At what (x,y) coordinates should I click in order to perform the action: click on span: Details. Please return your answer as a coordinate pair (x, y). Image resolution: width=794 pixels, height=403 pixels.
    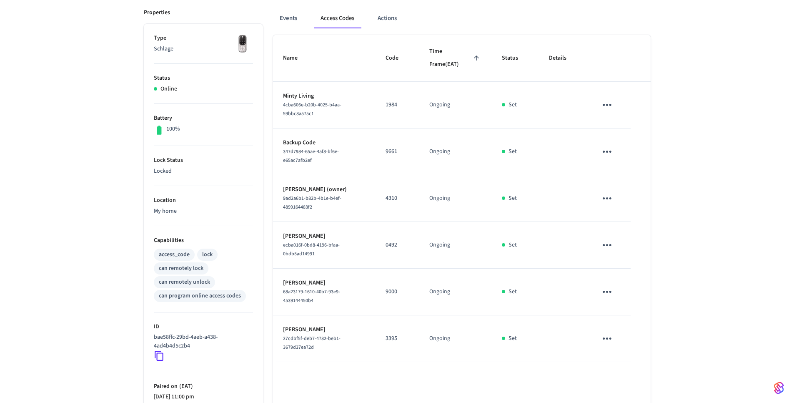
    Looking at the image, I should click on (563, 58).